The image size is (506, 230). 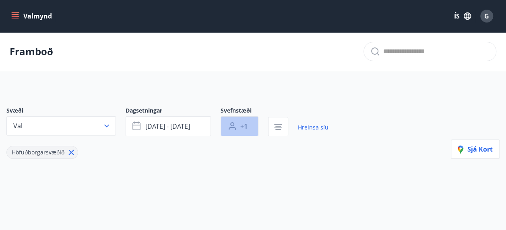 I want to click on span: Sjá kort, so click(x=475, y=149).